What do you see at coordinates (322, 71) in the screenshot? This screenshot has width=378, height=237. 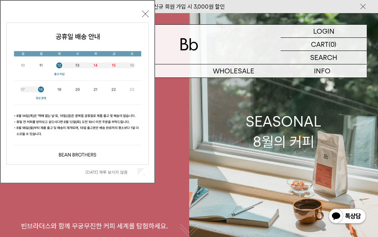 I see `p: INFO` at bounding box center [322, 71].